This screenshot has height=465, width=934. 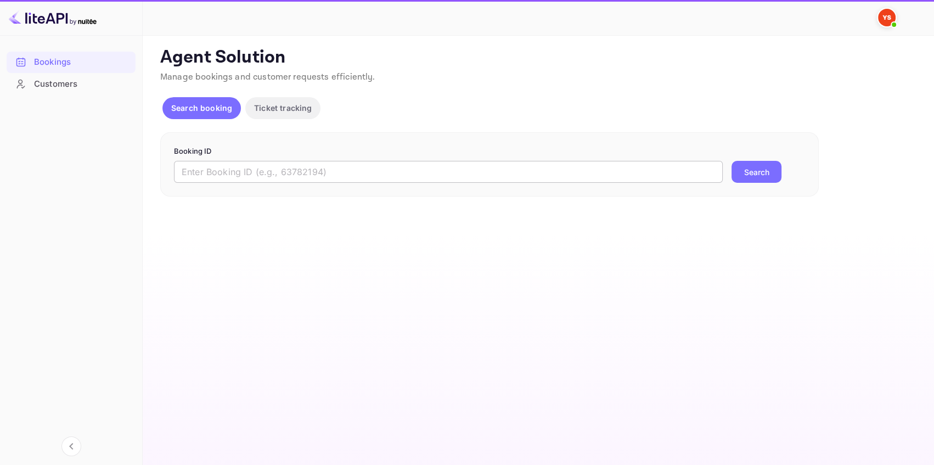 I want to click on p: Search booking, so click(x=201, y=108).